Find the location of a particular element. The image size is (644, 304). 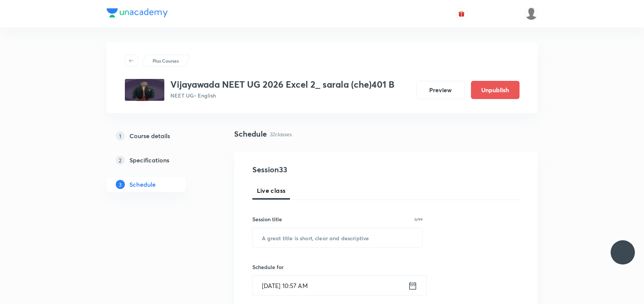

h3: Vijayawada NEET UG 2026 Excel 2_ sarala (che)401 B is located at coordinates (282, 84).